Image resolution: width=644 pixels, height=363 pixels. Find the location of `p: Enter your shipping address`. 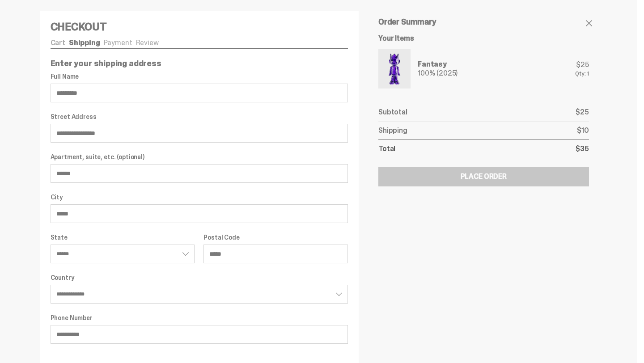

p: Enter your shipping address is located at coordinates (200, 63).